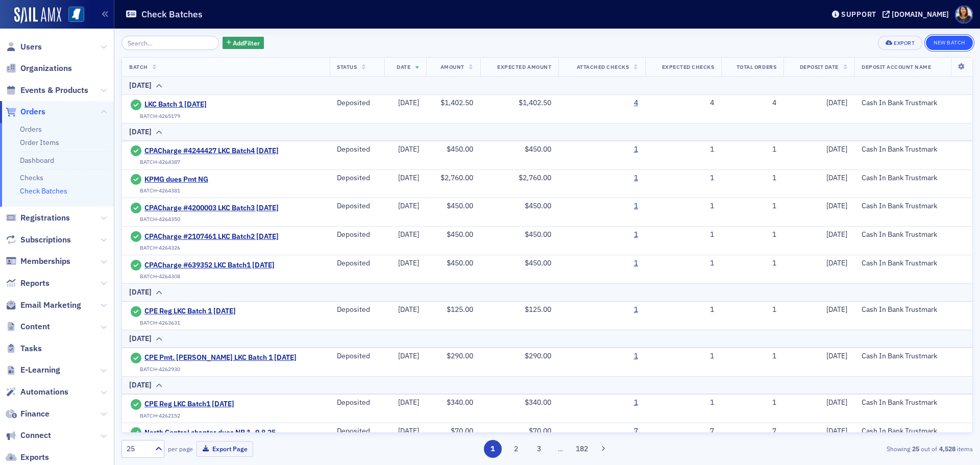 The height and width of the screenshot is (465, 980). I want to click on span: Memberships, so click(45, 261).